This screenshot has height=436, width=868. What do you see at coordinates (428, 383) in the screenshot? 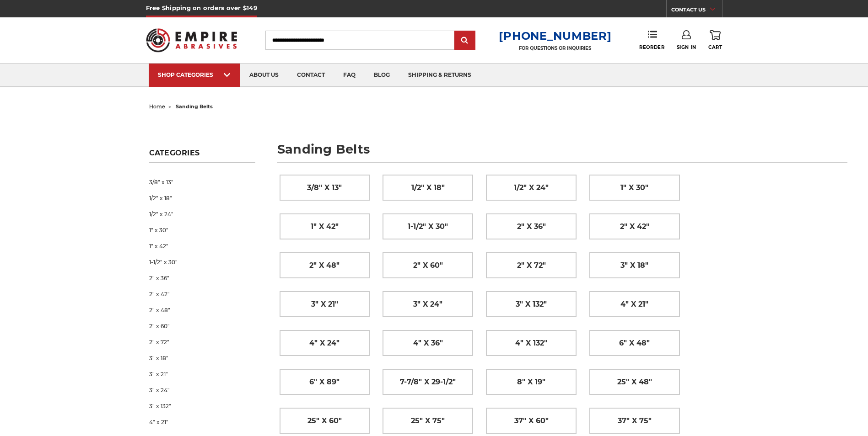
I see `span: 7-7/8" x 29-1/2"` at bounding box center [428, 383].